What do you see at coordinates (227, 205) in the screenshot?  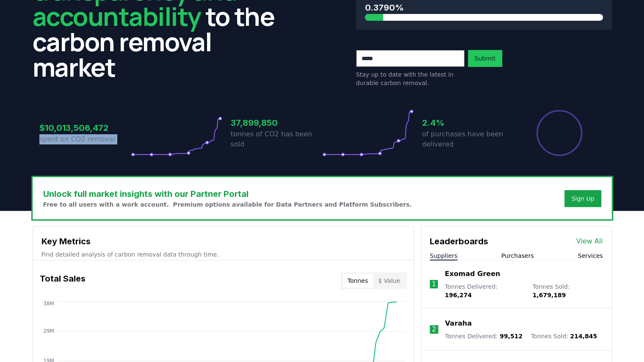 I see `p: Free to all users with a work account. Premium options available for Data Partners and Platform S...` at bounding box center [227, 205].